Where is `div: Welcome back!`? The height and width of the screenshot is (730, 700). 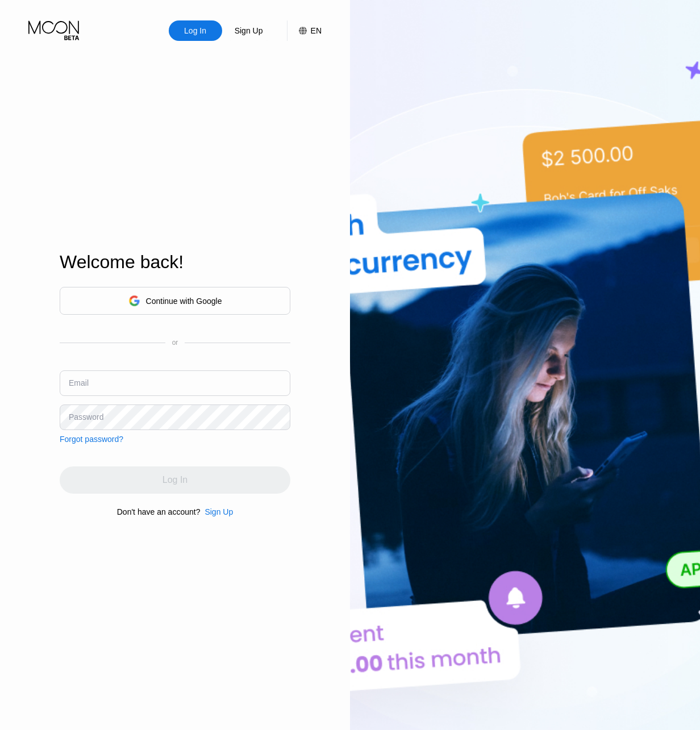
div: Welcome back! is located at coordinates (175, 262).